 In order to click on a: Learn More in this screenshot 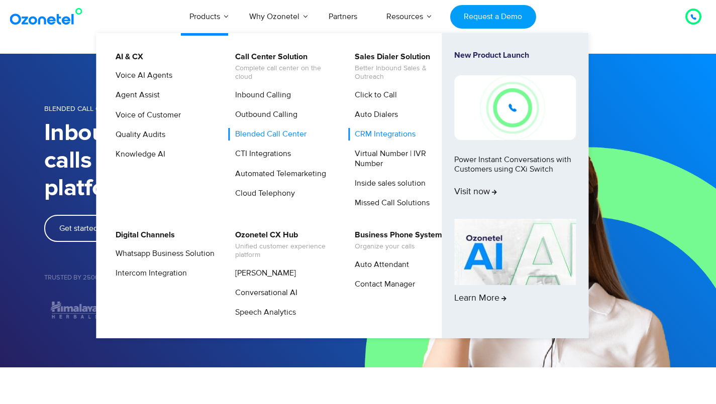, I will do `click(515, 270)`.